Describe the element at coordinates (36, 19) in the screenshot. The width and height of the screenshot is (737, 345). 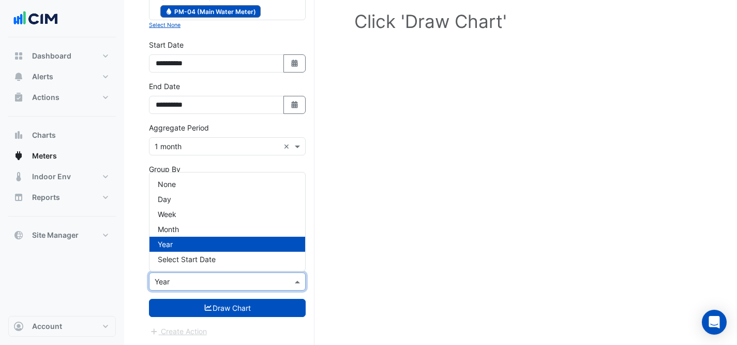
I see `img: Company Logo` at that location.